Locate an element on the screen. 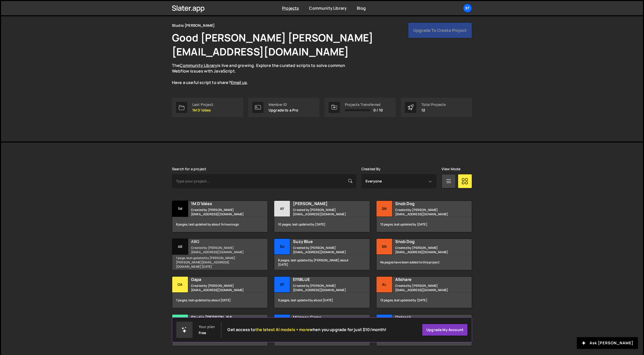 The height and width of the screenshot is (355, 644). h2: Mjinnov Game is located at coordinates (323, 317).